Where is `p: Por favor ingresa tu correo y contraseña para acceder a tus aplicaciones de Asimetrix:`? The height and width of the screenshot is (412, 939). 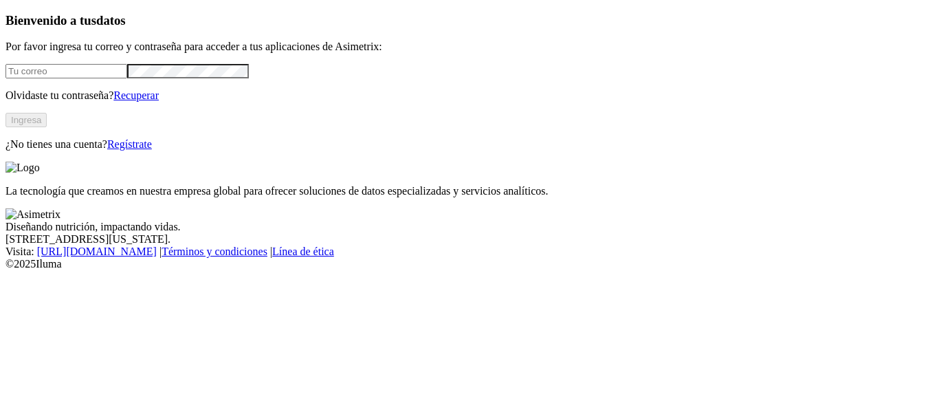 p: Por favor ingresa tu correo y contraseña para acceder a tus aplicaciones de Asimetrix: is located at coordinates (469, 47).